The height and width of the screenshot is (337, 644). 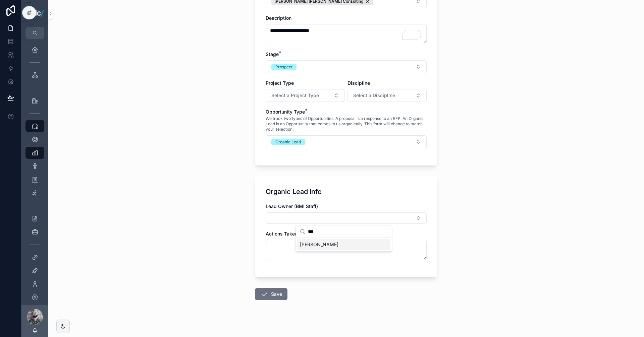 What do you see at coordinates (271, 294) in the screenshot?
I see `button: Save` at bounding box center [271, 294].